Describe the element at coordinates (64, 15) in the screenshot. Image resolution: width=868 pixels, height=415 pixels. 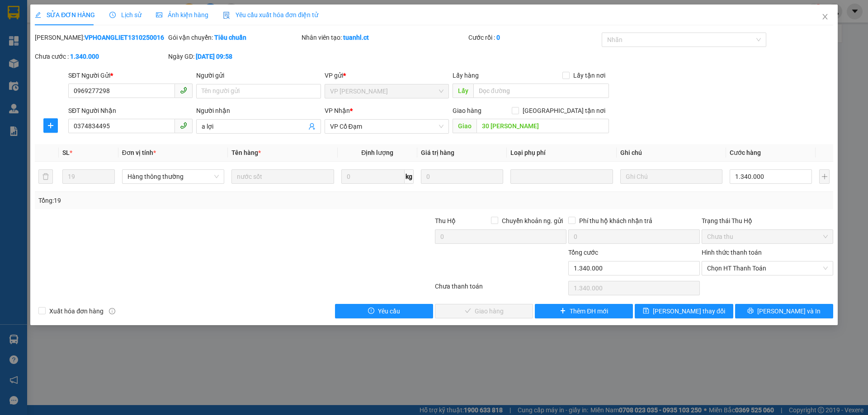
I see `span: SỬA ĐƠN HÀNG` at that location.